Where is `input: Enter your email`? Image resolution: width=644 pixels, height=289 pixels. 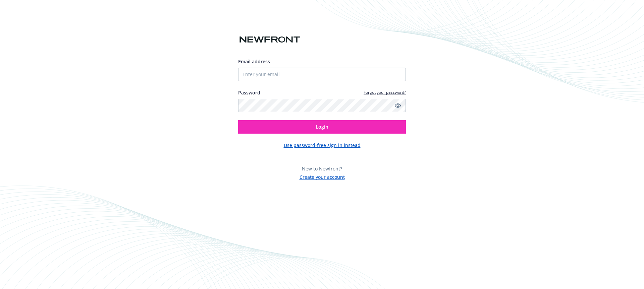
input: Enter your email is located at coordinates (322, 74).